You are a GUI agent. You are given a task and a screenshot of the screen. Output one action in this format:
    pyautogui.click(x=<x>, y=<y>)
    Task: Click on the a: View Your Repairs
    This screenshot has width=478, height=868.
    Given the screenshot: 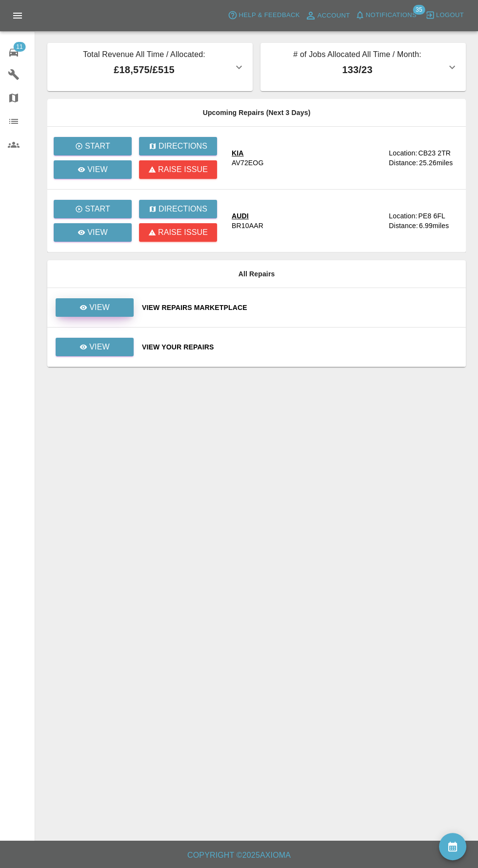 What is the action you would take?
    pyautogui.click(x=300, y=347)
    